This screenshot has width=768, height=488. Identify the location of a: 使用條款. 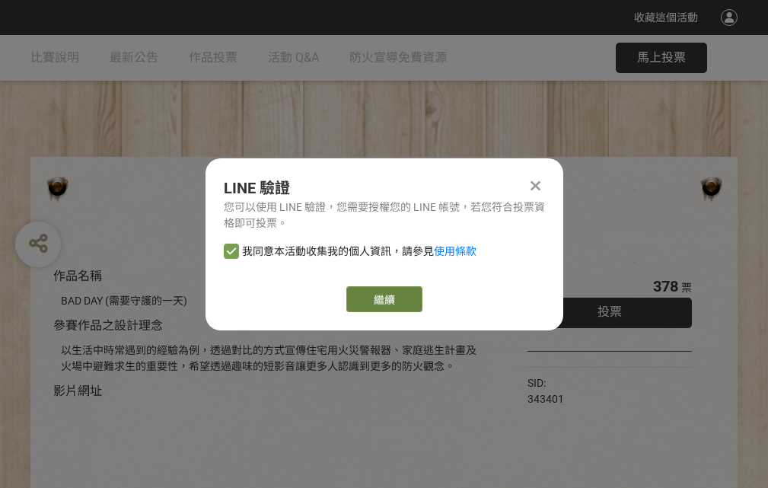
(455, 251).